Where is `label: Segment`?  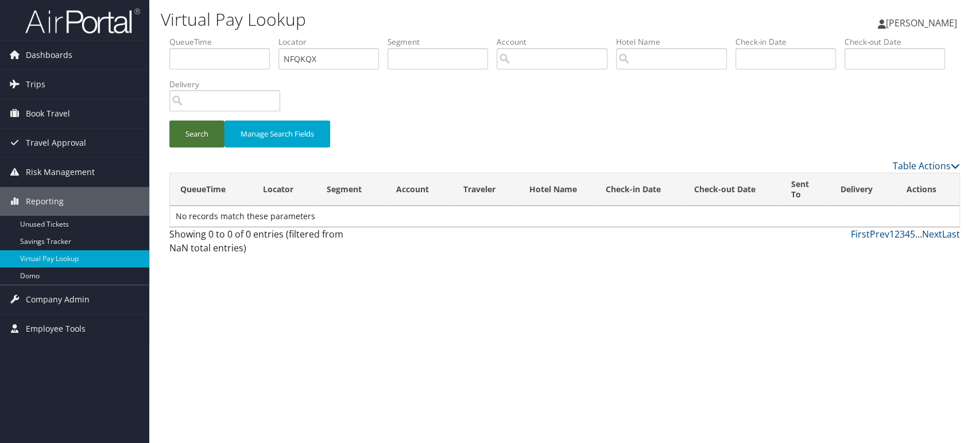
label: Segment is located at coordinates (442, 42).